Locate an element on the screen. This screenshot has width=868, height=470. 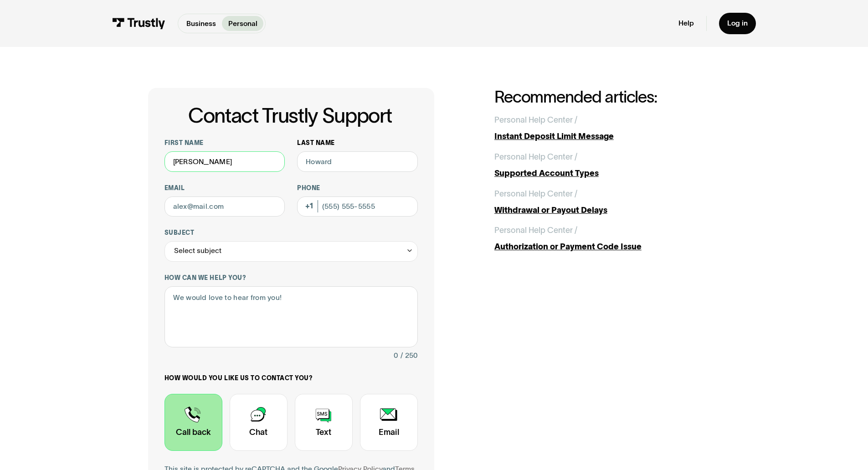
label: Last name is located at coordinates (357, 143).